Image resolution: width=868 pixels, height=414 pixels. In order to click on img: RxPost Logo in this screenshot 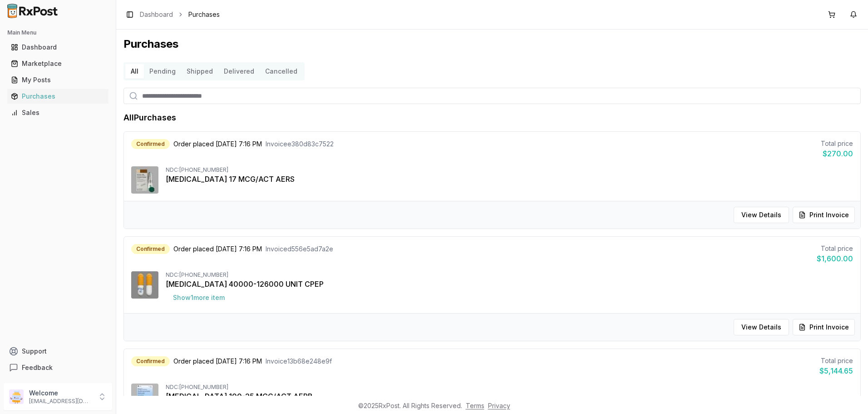, I will do `click(33, 11)`.